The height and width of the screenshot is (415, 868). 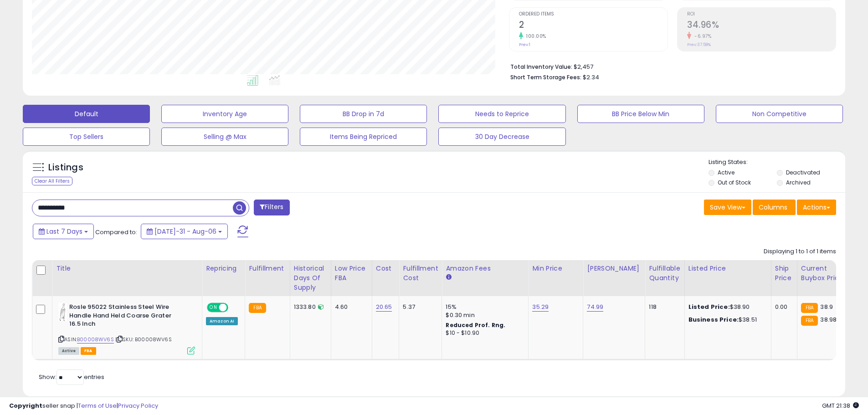 What do you see at coordinates (713, 320) in the screenshot?
I see `b: Business Price:` at bounding box center [713, 320].